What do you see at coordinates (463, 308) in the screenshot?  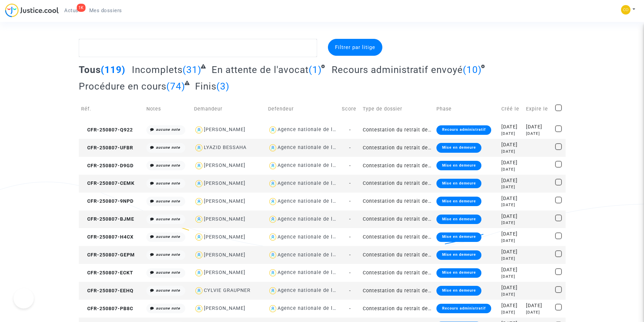 I see `div: Recours administratif` at bounding box center [463, 308].